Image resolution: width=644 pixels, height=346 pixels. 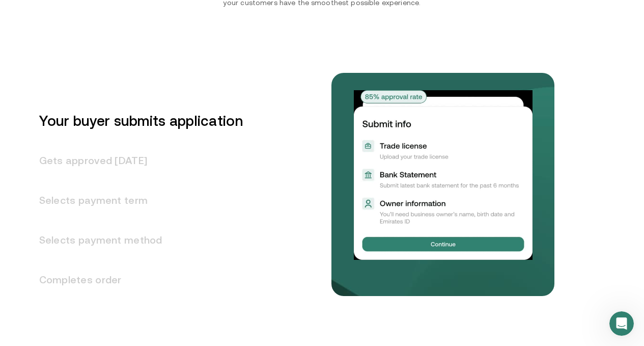 I want to click on img: Your buyer submits application, so click(x=442, y=174).